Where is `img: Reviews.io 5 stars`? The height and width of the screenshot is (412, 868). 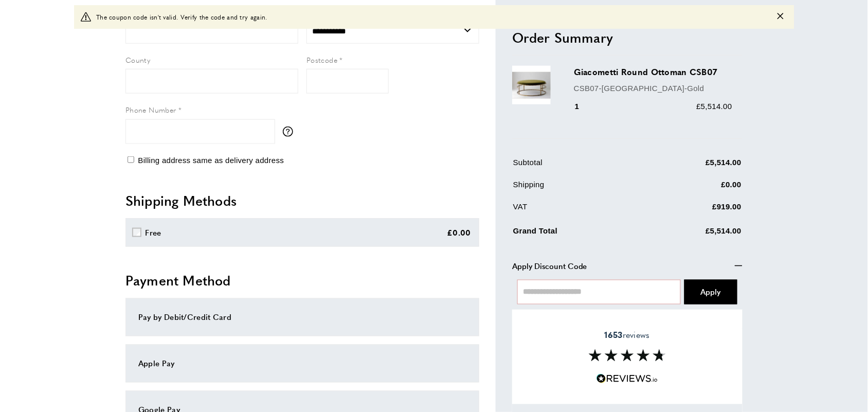 img: Reviews.io 5 stars is located at coordinates (627, 378).